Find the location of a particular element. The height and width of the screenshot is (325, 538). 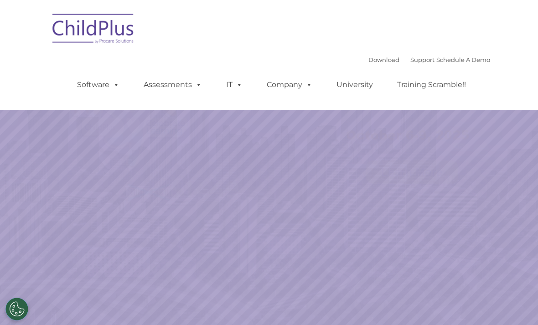

a: Schedule A Demo is located at coordinates (463, 60).